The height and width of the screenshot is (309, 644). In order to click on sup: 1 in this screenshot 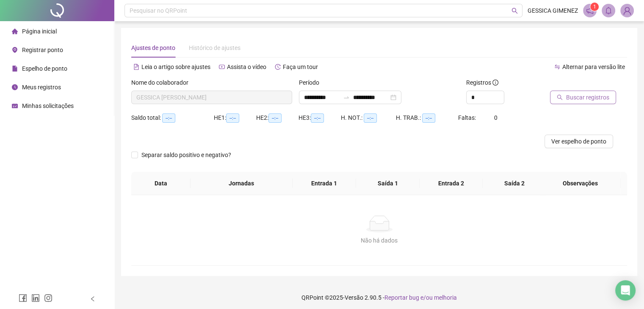, I will do `click(594, 7)`.